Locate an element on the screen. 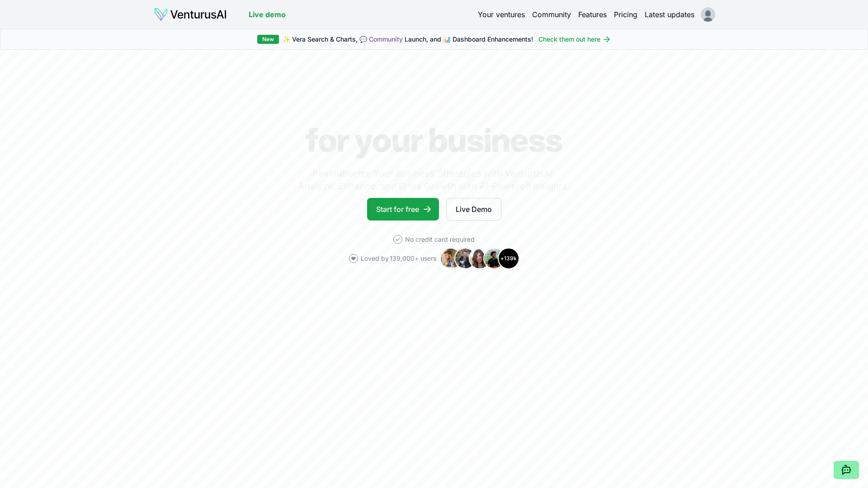 The height and width of the screenshot is (488, 868). a: Live Demo is located at coordinates (473, 209).